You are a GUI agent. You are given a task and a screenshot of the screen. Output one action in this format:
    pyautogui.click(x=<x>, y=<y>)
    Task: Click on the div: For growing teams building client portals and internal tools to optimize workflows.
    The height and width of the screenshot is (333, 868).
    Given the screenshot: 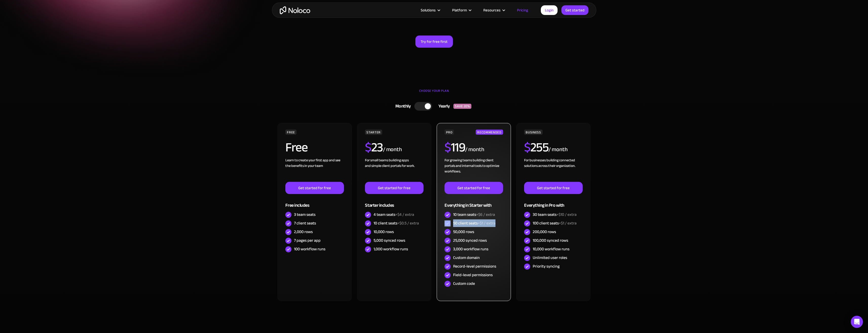 What is the action you would take?
    pyautogui.click(x=474, y=170)
    